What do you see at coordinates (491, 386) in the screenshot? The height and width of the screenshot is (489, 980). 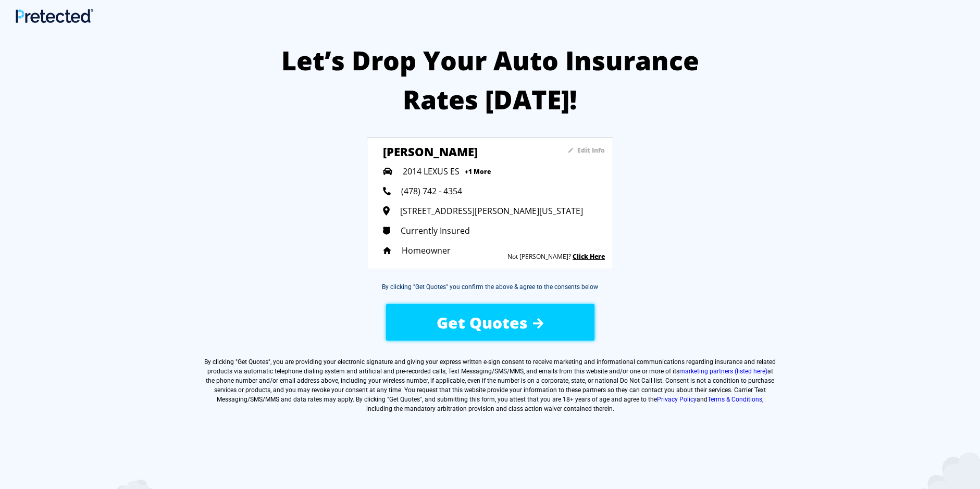 I see `label: By clicking " ", you are providing your electronic signature and giving your express written e-si...` at bounding box center [491, 386].